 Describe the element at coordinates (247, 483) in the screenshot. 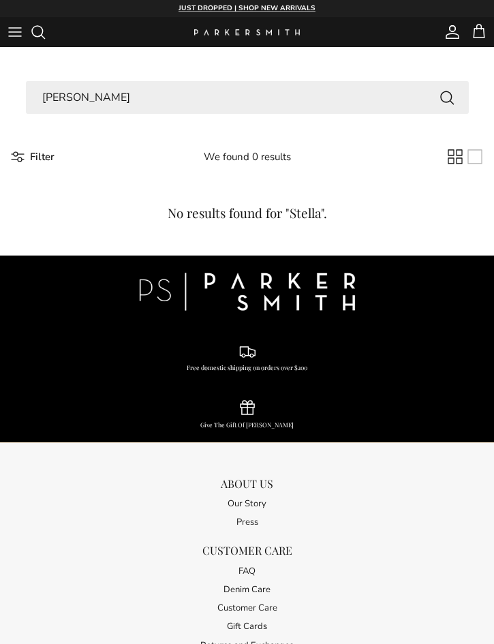

I see `div: ABOUT US` at that location.